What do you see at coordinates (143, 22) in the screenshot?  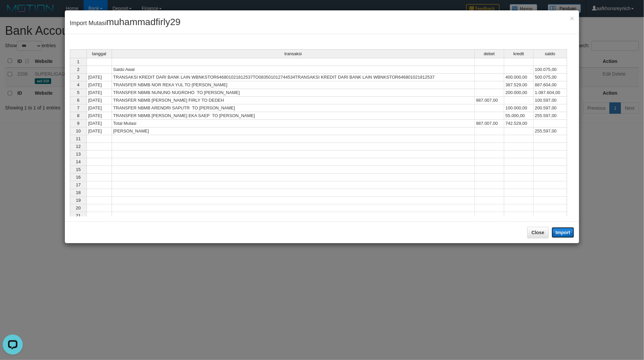 I see `span: muhammadfirly29` at bounding box center [143, 22].